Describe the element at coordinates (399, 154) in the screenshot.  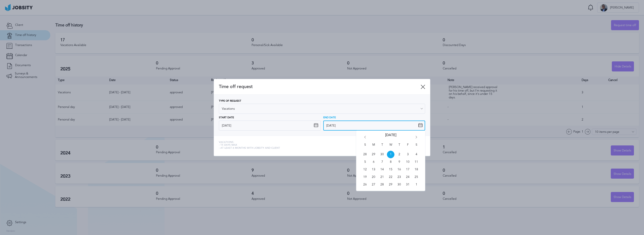
I see `span: Thu Oct 02 2025` at that location.